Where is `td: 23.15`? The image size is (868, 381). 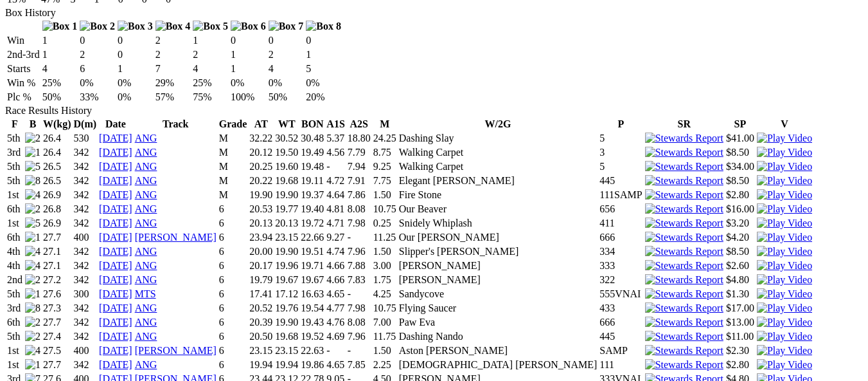 td: 23.15 is located at coordinates (287, 237).